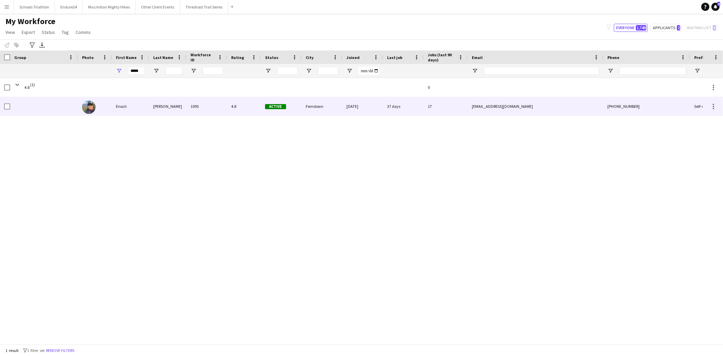  Describe the element at coordinates (30, 21) in the screenshot. I see `span: My Workforce` at that location.